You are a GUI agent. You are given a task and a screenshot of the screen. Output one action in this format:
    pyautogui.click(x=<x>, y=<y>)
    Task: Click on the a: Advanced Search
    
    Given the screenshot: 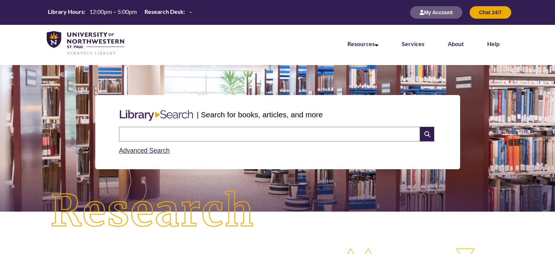 What is the action you would take?
    pyautogui.click(x=144, y=150)
    